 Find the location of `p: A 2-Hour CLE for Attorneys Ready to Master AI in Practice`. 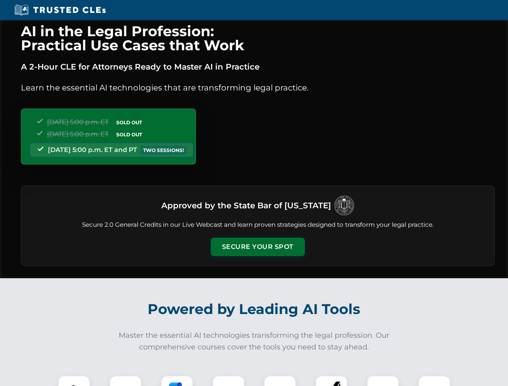

p: A 2-Hour CLE for Attorneys Ready to Master AI in Practice is located at coordinates (258, 67).